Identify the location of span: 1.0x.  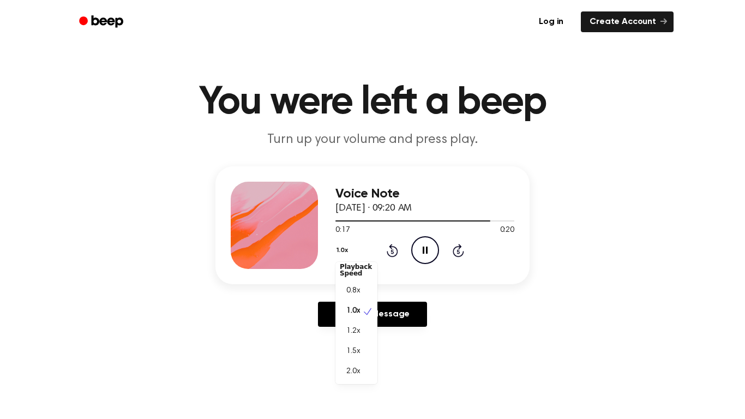
(353, 311).